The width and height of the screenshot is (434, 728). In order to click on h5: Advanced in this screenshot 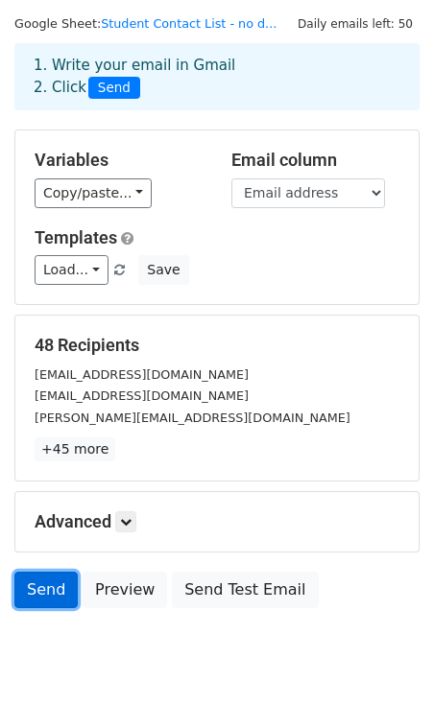, I will do `click(217, 522)`.